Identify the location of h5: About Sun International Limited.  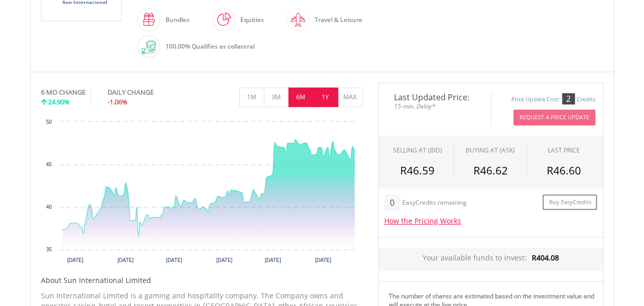
(202, 281).